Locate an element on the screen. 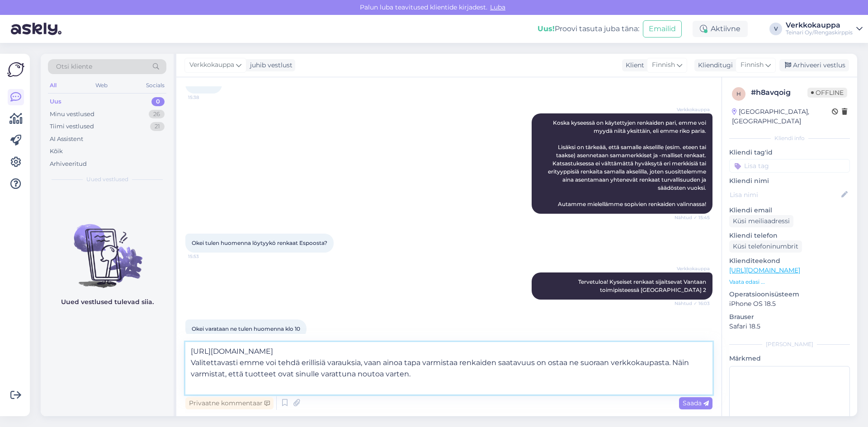  p: Vaata edasi ... is located at coordinates (789, 282).